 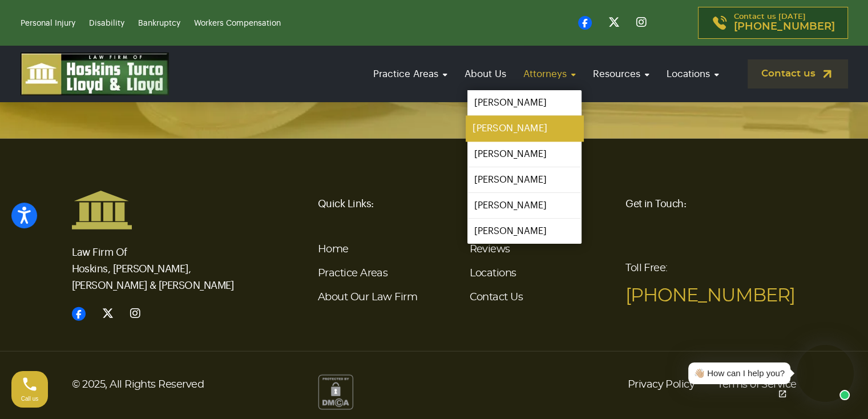 I want to click on a: Resources, so click(x=621, y=74).